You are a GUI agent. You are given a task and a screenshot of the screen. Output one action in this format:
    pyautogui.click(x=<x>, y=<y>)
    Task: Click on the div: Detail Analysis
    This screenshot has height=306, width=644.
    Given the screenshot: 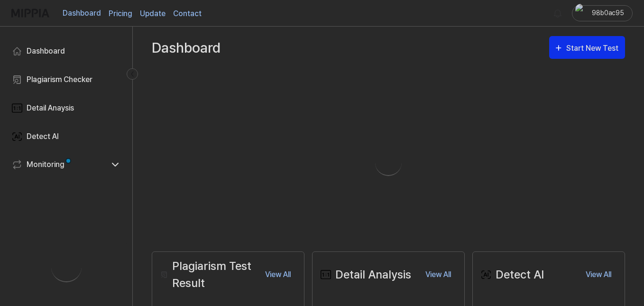 What is the action you would take?
    pyautogui.click(x=365, y=274)
    